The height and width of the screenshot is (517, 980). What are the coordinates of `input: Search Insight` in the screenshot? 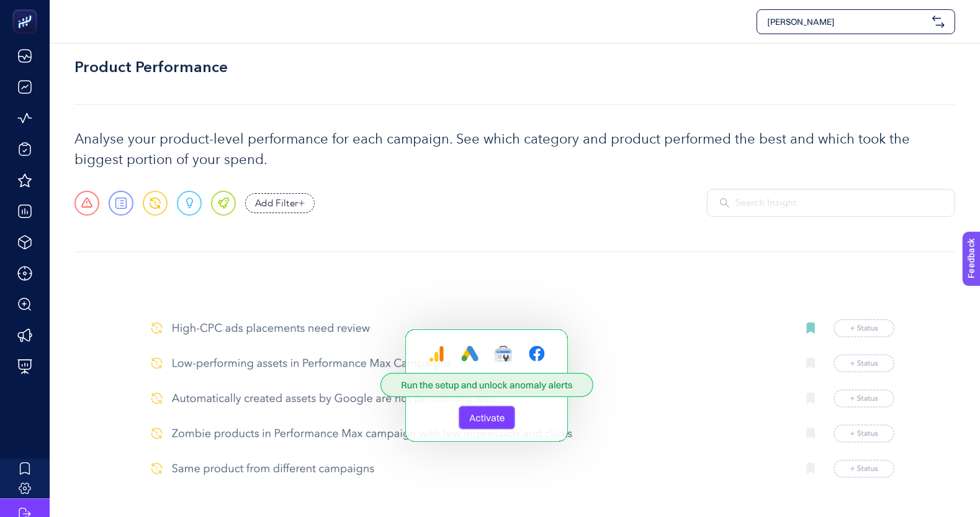 It's located at (838, 203).